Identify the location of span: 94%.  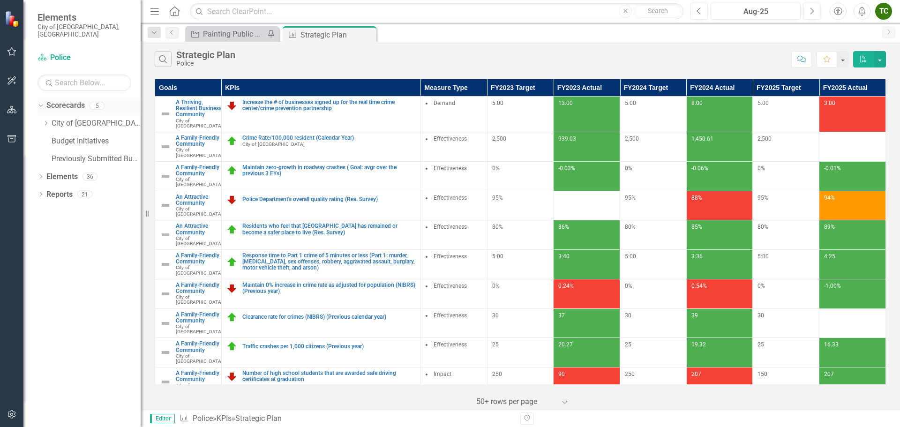
(829, 198).